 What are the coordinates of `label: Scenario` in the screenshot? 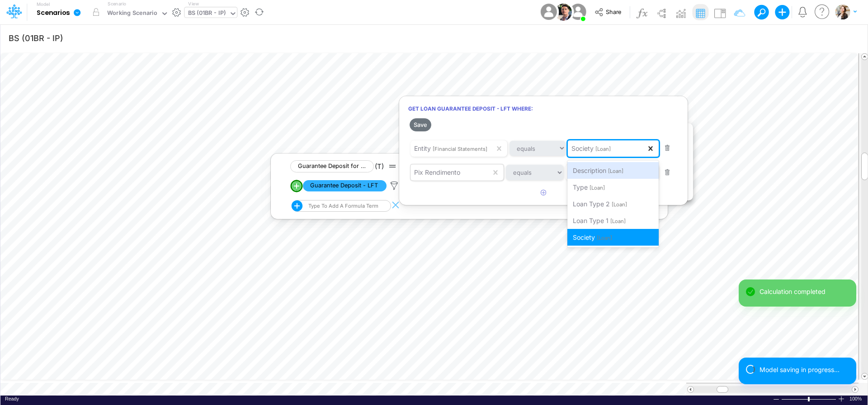 It's located at (117, 3).